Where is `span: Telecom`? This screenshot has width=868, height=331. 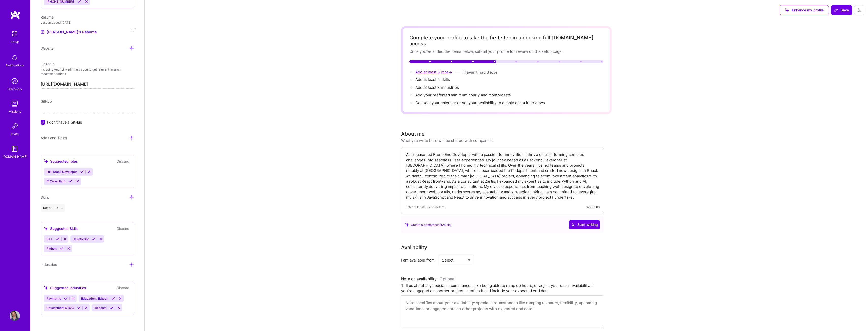
span: Telecom is located at coordinates (100, 308).